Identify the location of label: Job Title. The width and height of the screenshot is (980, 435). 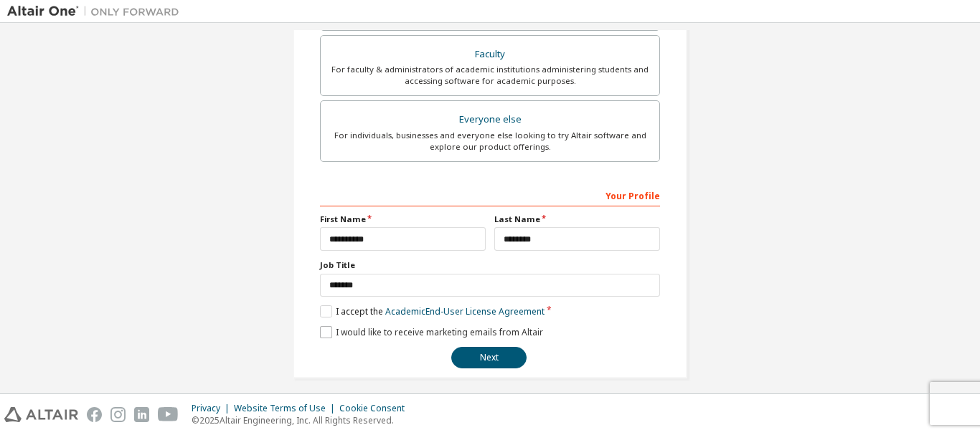
(490, 266).